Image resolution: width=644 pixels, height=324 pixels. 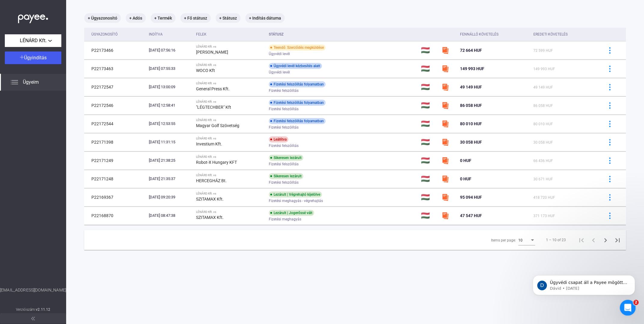 What do you see at coordinates (296, 201) in the screenshot?
I see `span: Fizetési meghagyás - végrehajtás` at bounding box center [296, 201].